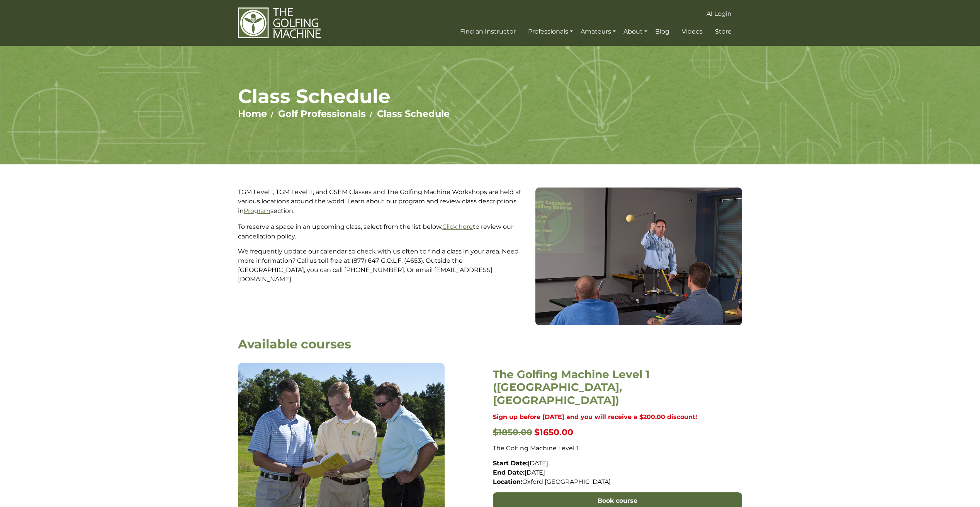  What do you see at coordinates (554, 433) in the screenshot?
I see `span: $1650.00` at bounding box center [554, 433].